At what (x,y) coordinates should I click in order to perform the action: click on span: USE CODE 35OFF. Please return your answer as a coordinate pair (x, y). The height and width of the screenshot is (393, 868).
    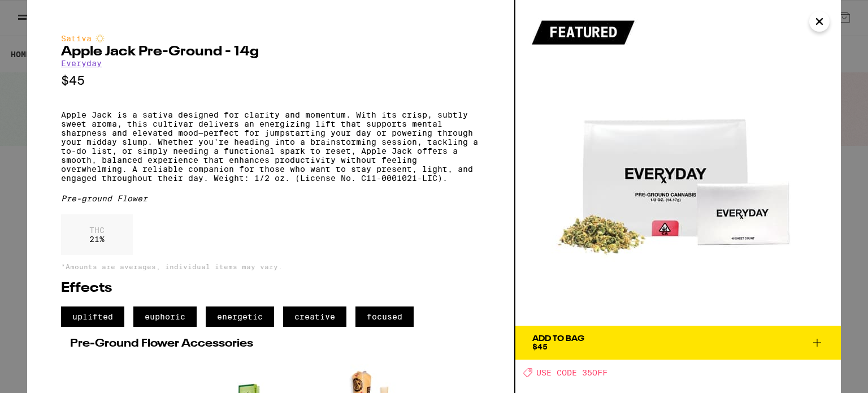
    Looking at the image, I should click on (572, 373).